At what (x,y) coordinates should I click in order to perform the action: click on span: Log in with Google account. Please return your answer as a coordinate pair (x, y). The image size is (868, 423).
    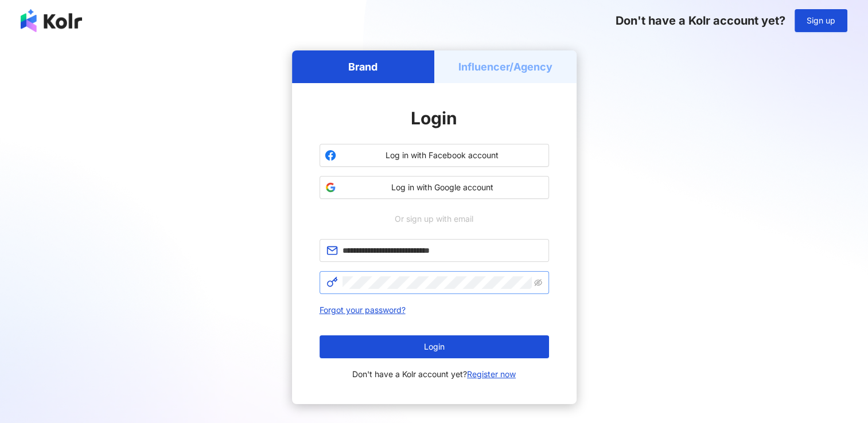
    Looking at the image, I should click on (442, 187).